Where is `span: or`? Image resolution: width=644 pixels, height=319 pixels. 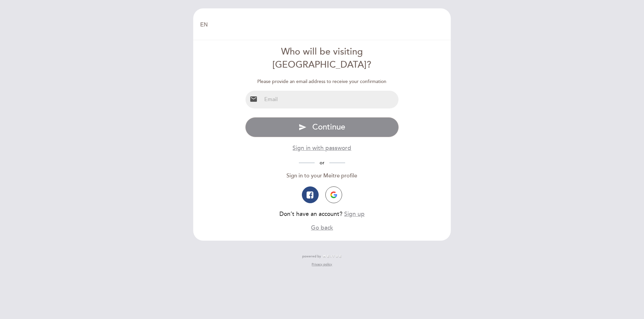 span: or is located at coordinates (322, 163).